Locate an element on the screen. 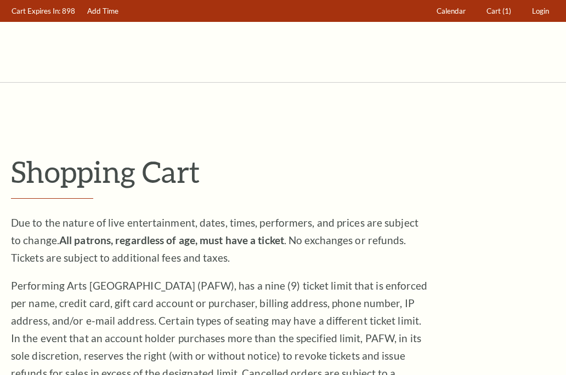 The width and height of the screenshot is (566, 375). span: 898 is located at coordinates (69, 11).